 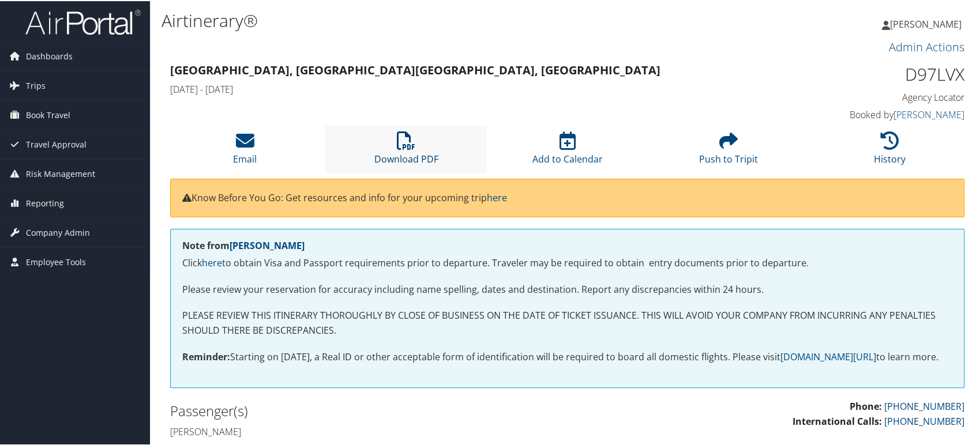 I want to click on p: Please review your reservation for accuracy including name spelling, dates and destination. Repor..., so click(x=567, y=289).